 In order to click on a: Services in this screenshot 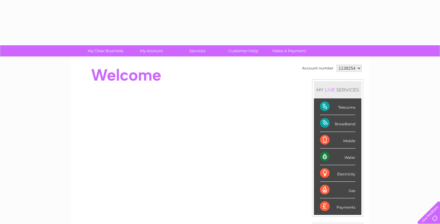, I will do `click(197, 51)`.